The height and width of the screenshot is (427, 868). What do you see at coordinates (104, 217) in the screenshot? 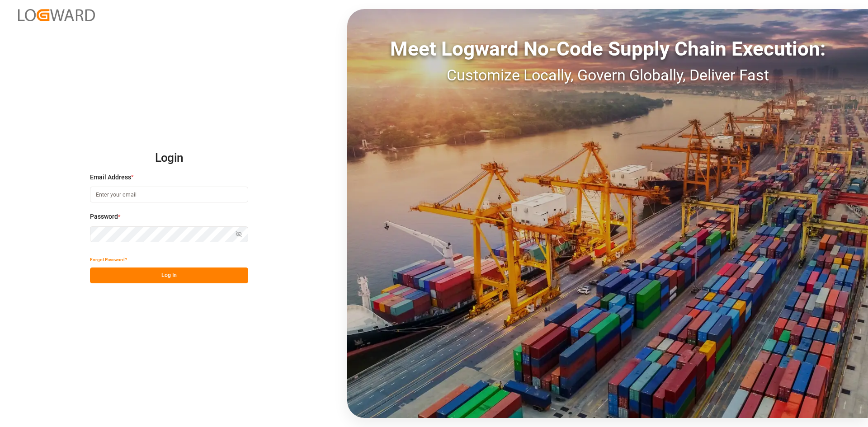
I see `span: Password` at bounding box center [104, 217].